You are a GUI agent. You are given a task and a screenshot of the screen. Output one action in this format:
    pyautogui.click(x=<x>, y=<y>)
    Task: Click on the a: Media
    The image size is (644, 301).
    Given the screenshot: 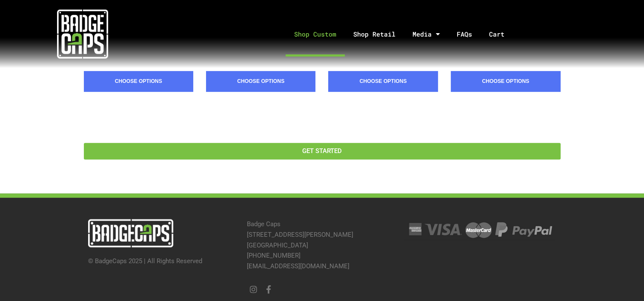 What is the action you would take?
    pyautogui.click(x=426, y=34)
    